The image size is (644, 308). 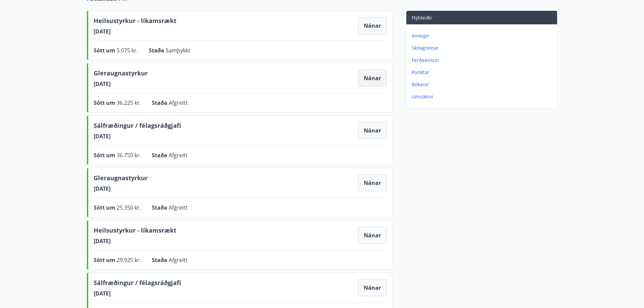 What do you see at coordinates (129, 208) in the screenshot?
I see `span: 25.350 kr.` at bounding box center [129, 208].